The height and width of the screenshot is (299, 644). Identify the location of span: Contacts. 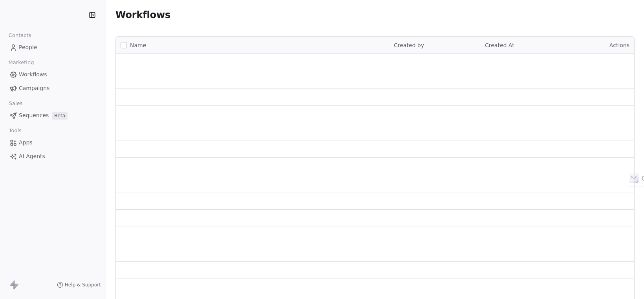
(20, 36).